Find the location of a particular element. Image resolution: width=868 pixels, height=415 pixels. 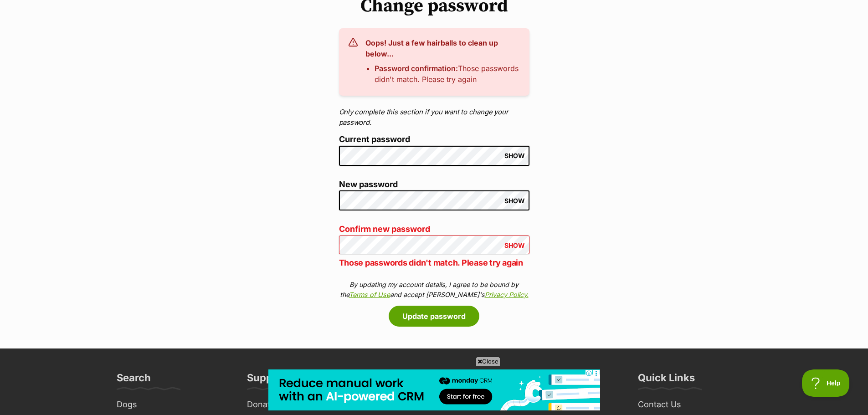

label: Confirm new password is located at coordinates (434, 229).